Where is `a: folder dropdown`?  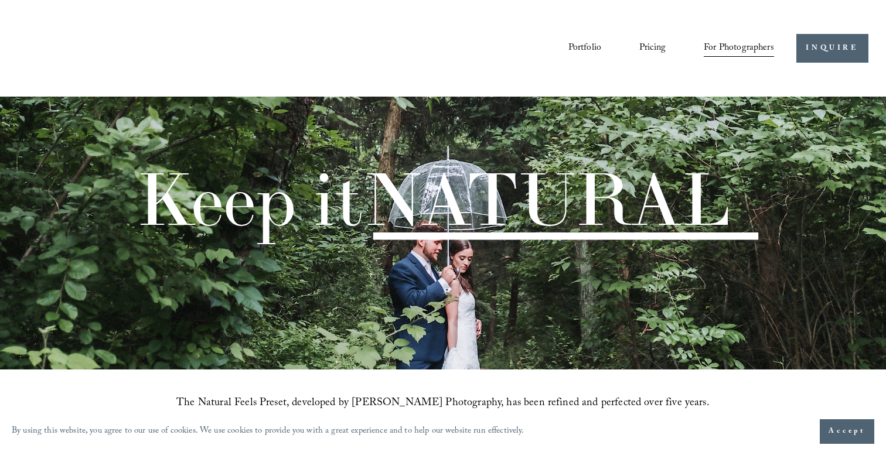 a: folder dropdown is located at coordinates (739, 48).